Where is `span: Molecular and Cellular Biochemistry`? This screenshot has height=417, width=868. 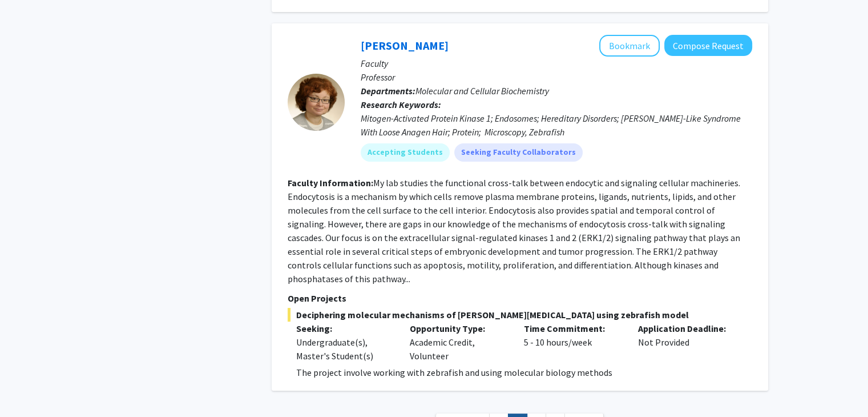
span: Molecular and Cellular Biochemistry is located at coordinates (482, 91).